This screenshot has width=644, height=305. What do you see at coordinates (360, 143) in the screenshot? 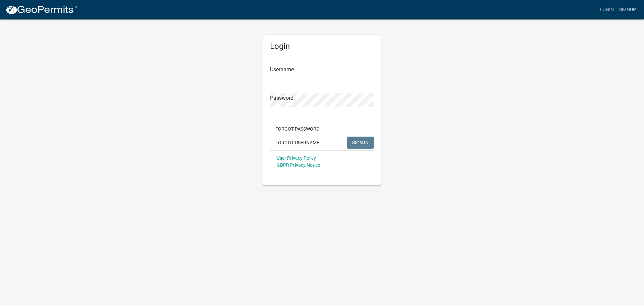
I see `span: SIGN IN` at bounding box center [360, 143].